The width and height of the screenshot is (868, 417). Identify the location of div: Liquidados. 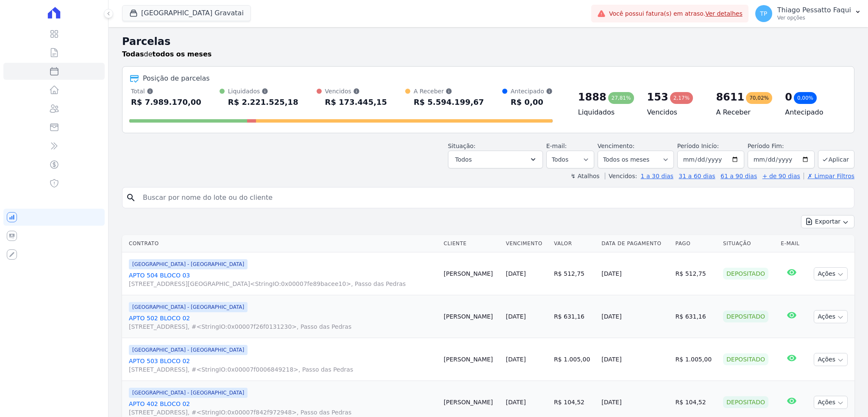
(263, 91).